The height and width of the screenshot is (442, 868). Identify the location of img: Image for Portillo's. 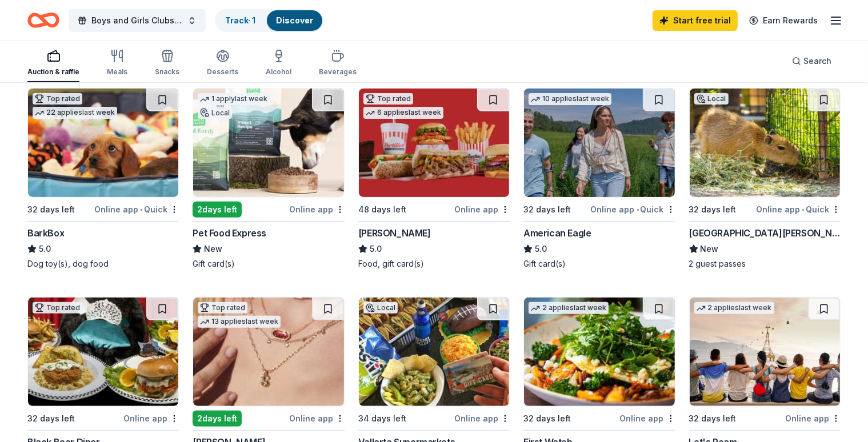
(434, 143).